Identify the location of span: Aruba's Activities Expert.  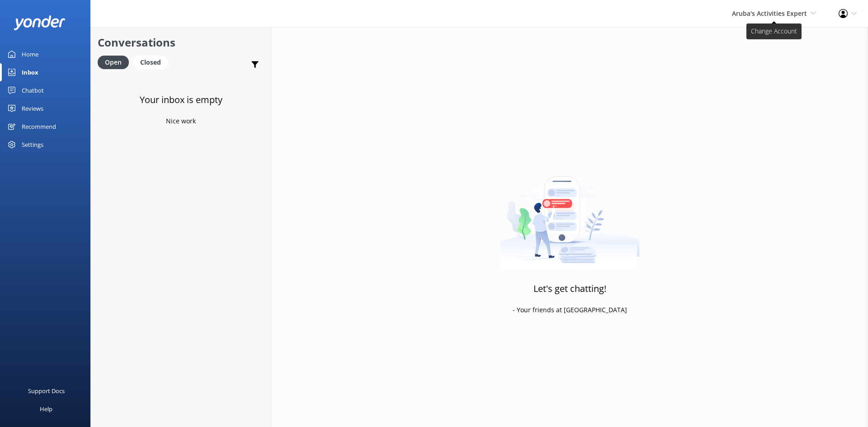
(770, 13).